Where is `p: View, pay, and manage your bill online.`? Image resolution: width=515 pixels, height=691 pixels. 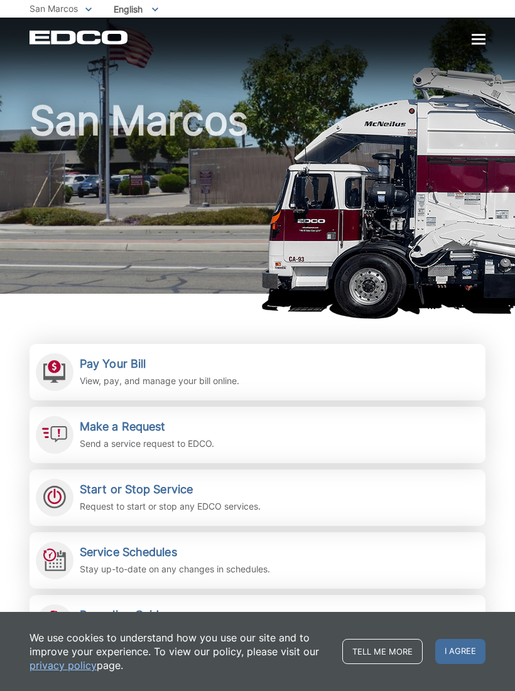
p: View, pay, and manage your bill online. is located at coordinates (159, 381).